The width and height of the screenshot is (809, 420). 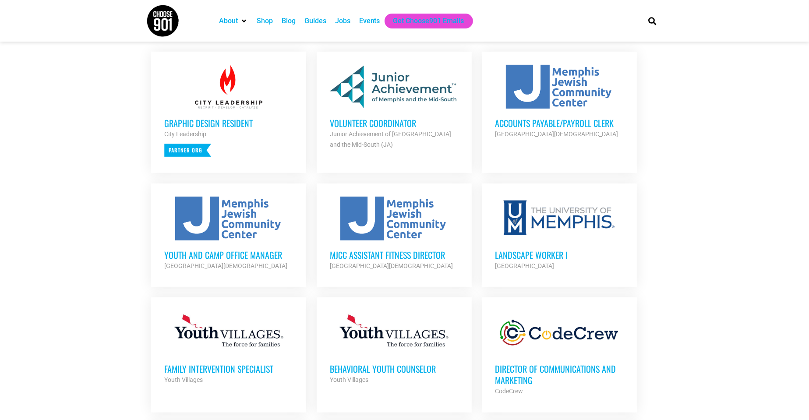 I want to click on h3: Graphic Design Resident, so click(x=229, y=123).